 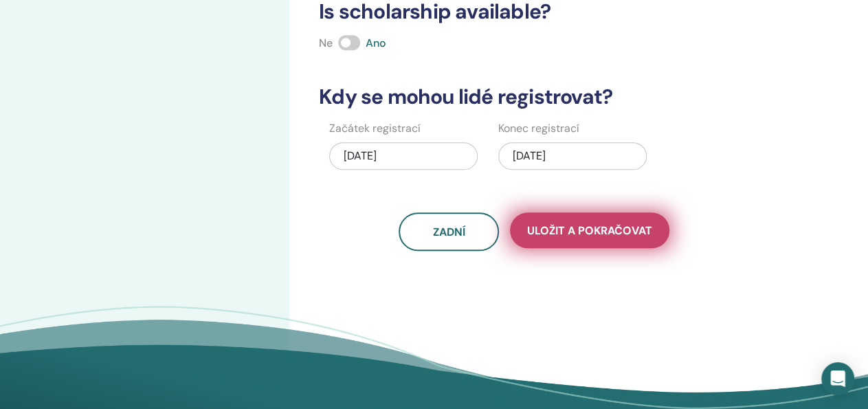 What do you see at coordinates (448, 231) in the screenshot?
I see `span: Zadní` at bounding box center [448, 231].